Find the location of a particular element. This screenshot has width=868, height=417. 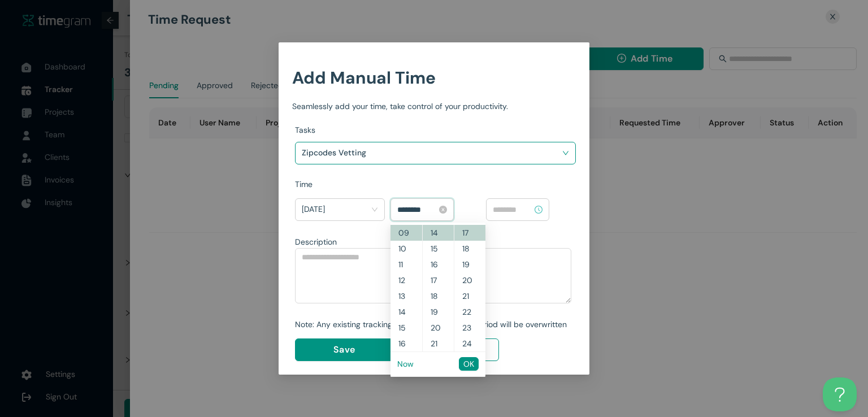

div: 22 is located at coordinates (470, 312).